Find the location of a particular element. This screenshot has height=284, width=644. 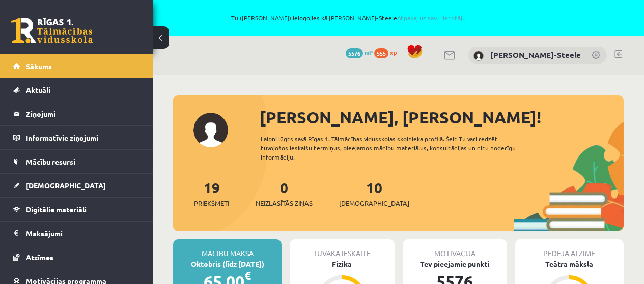

span: mP is located at coordinates (368, 53).